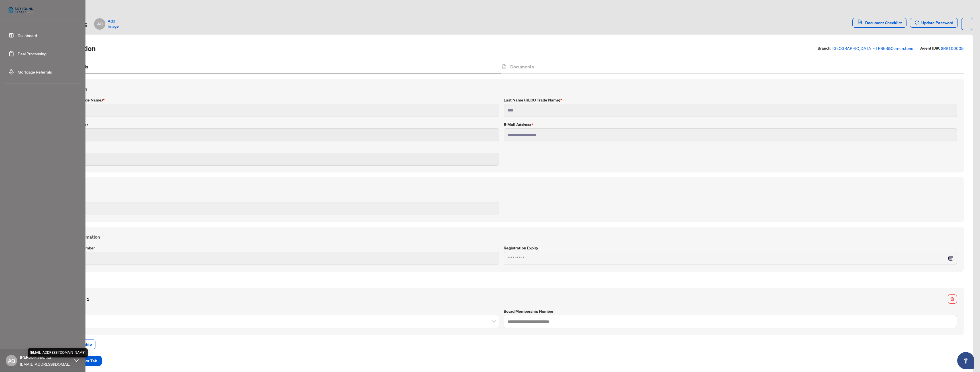 Image resolution: width=980 pixels, height=372 pixels. What do you see at coordinates (883, 23) in the screenshot?
I see `span: Document Checklist` at bounding box center [883, 23].